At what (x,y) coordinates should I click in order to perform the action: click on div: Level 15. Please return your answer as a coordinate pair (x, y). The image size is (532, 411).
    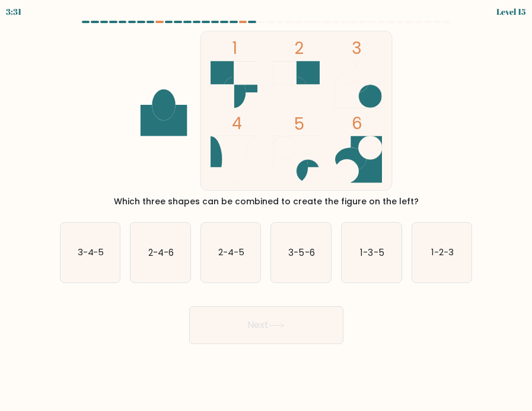
    Looking at the image, I should click on (511, 11).